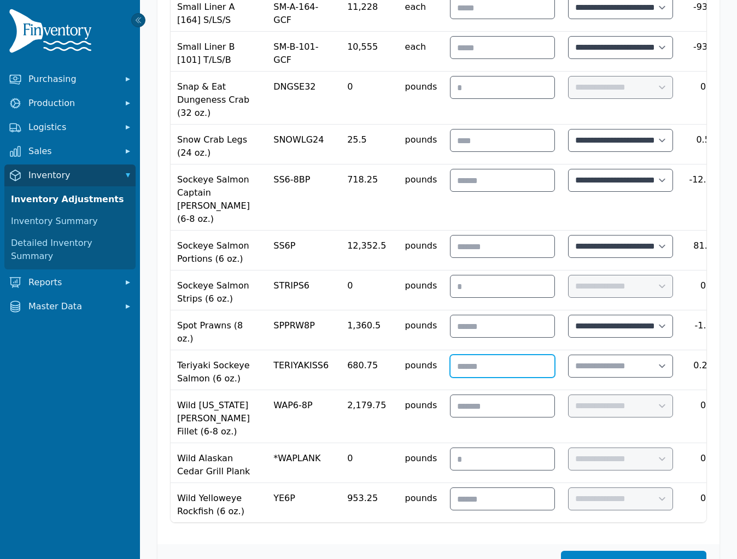  What do you see at coordinates (369, 250) in the screenshot?
I see `td: 12,352.5` at bounding box center [369, 250].